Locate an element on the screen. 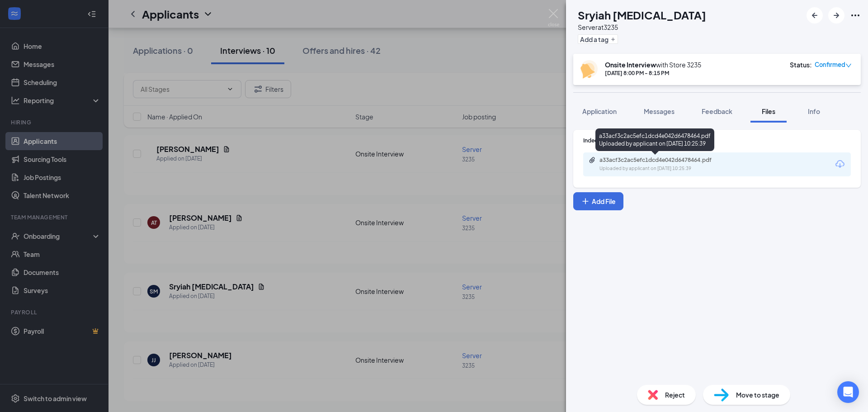 This screenshot has height=412, width=868. div: Status : is located at coordinates (801, 65).